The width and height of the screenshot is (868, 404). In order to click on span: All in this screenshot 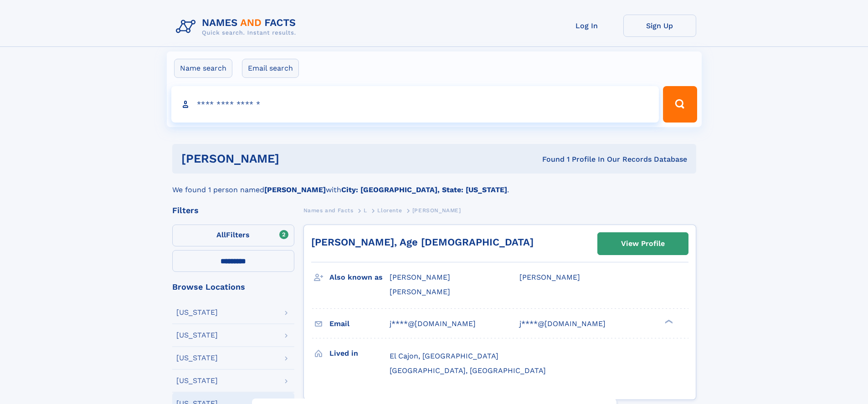, I will do `click(221, 235)`.